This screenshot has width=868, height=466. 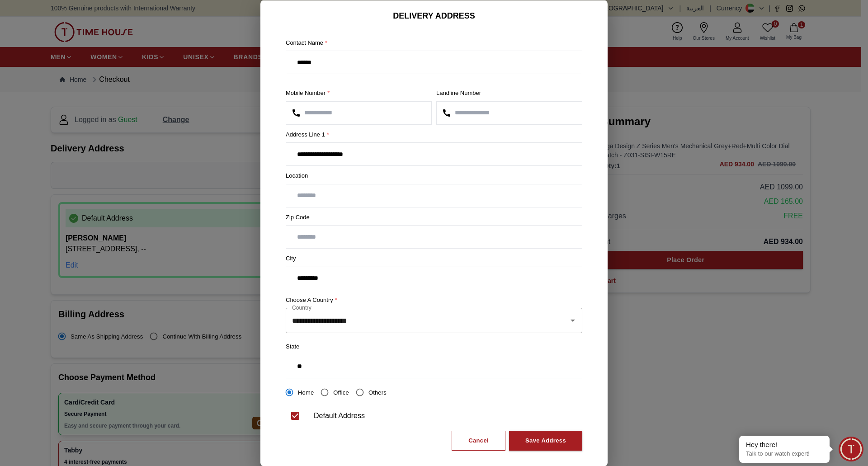 I want to click on label: Choose a country, so click(x=434, y=300).